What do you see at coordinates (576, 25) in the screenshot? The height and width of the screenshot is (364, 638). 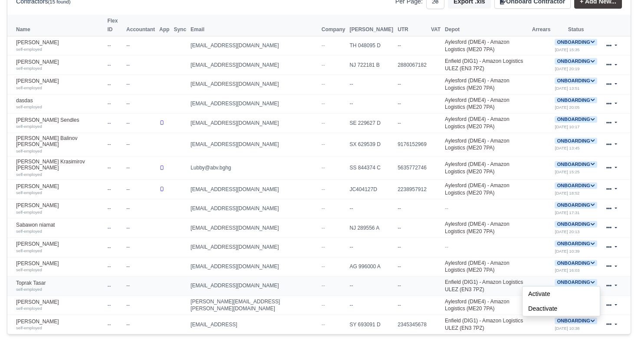 I see `th: Status` at bounding box center [576, 25].